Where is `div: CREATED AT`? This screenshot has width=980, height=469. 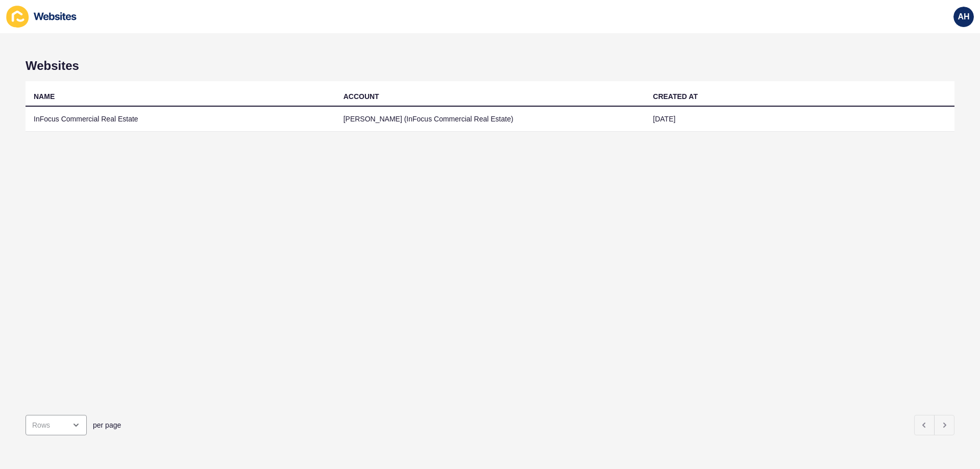 div: CREATED AT is located at coordinates (676, 97).